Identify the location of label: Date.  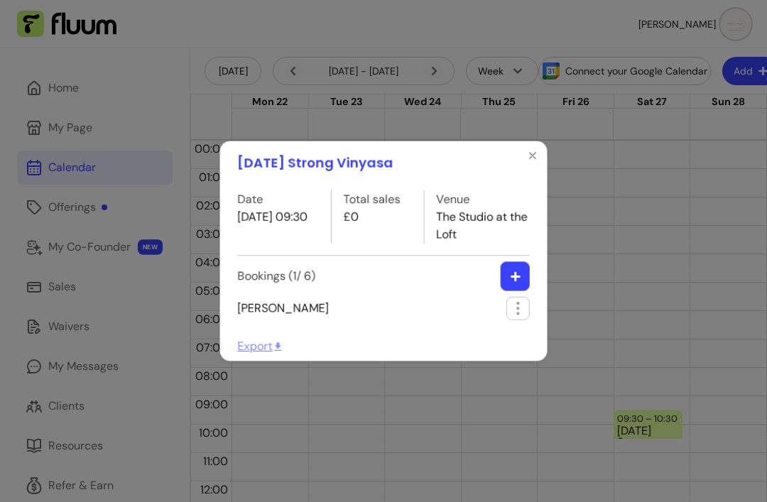
(272, 199).